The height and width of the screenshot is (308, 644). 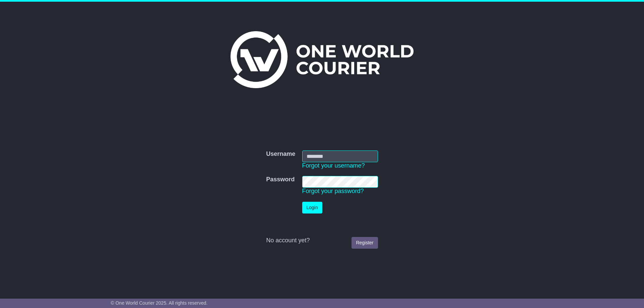 What do you see at coordinates (334, 166) in the screenshot?
I see `a: Forgot your username?` at bounding box center [334, 166].